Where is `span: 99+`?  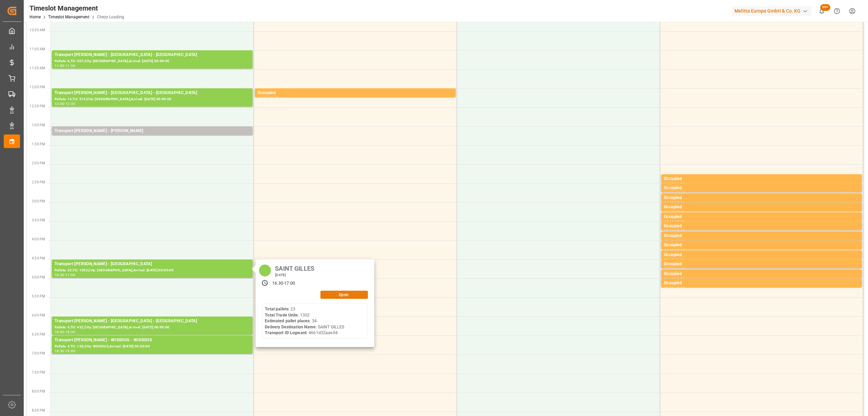 span: 99+ is located at coordinates (825, 7).